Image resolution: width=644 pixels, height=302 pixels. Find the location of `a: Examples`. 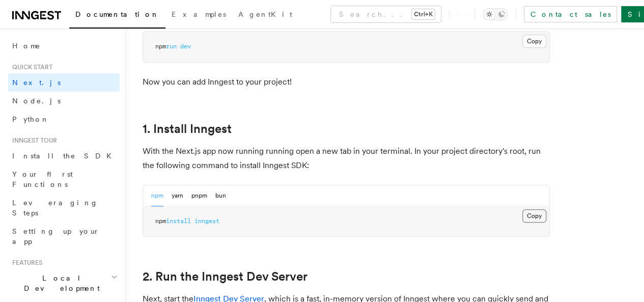

a: Examples is located at coordinates (198, 15).